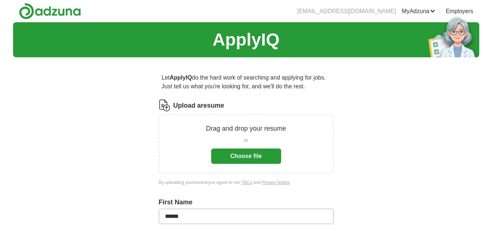  What do you see at coordinates (246, 182) in the screenshot?
I see `div: By uploading your resume you agree to our and .` at bounding box center [246, 182].